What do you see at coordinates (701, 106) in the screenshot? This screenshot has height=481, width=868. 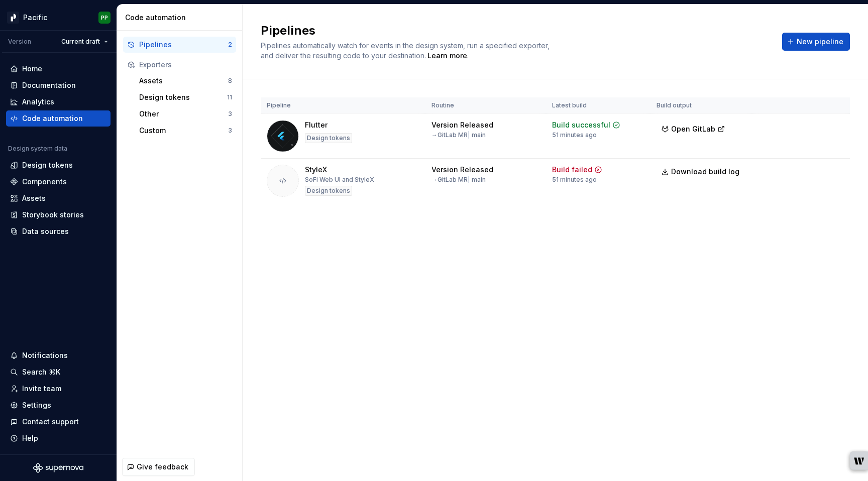 I see `th: Build output` at bounding box center [701, 106].